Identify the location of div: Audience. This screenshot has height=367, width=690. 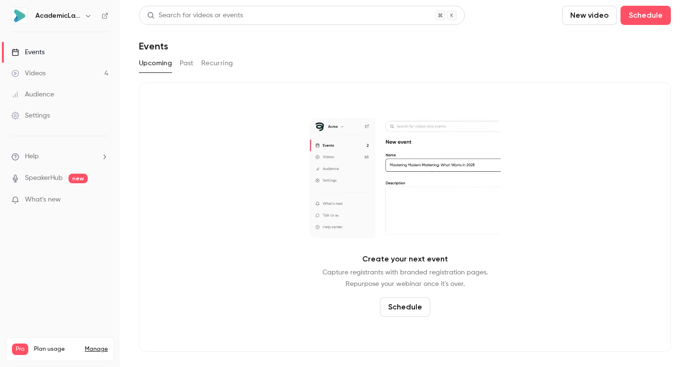
(33, 94).